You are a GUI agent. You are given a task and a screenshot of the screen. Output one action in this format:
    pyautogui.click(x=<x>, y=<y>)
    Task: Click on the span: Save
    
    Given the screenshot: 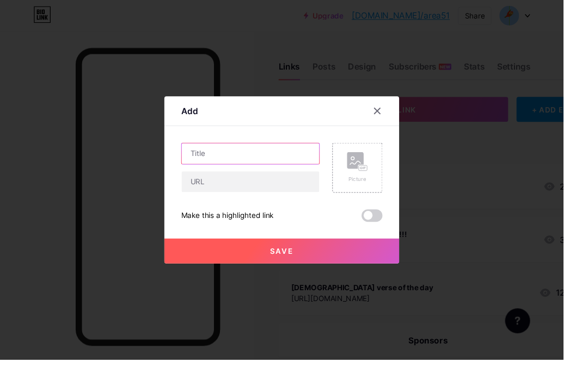 What is the action you would take?
    pyautogui.click(x=294, y=261)
    